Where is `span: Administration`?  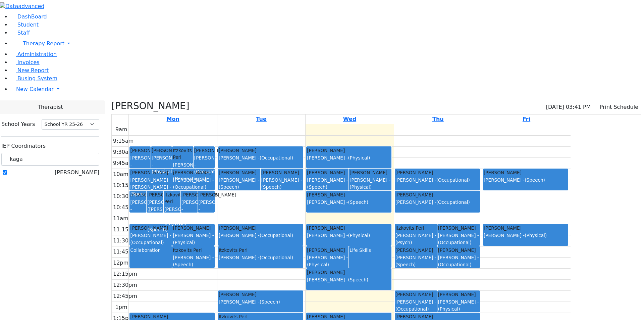 span: Administration is located at coordinates (37, 54).